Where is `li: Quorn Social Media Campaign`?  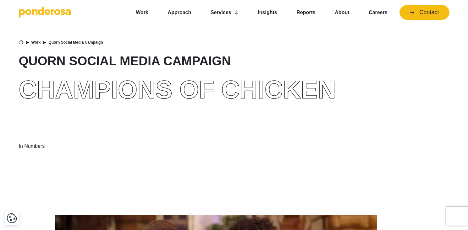
li: Quorn Social Media Campaign is located at coordinates (75, 42).